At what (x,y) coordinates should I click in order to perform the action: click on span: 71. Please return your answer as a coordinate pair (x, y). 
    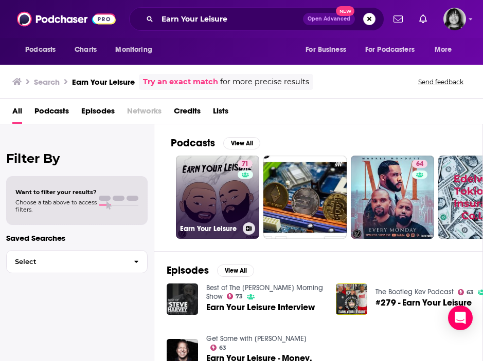
    Looking at the image, I should click on (245, 165).